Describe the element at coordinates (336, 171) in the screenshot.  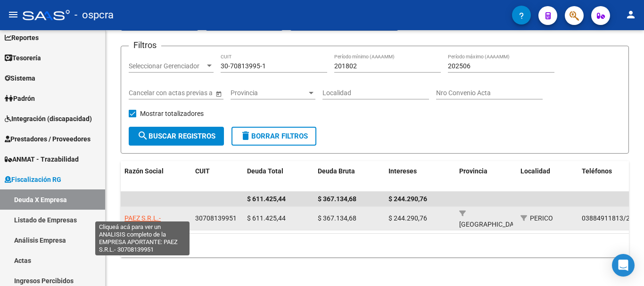
I see `span: Deuda Bruta` at that location.